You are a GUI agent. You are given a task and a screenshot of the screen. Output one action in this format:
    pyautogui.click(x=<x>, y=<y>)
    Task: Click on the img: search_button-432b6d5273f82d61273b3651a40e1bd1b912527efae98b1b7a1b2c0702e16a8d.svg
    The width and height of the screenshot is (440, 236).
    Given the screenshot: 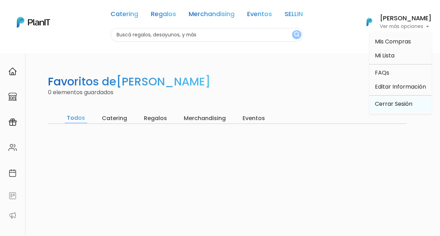 What is the action you would take?
    pyautogui.click(x=296, y=35)
    